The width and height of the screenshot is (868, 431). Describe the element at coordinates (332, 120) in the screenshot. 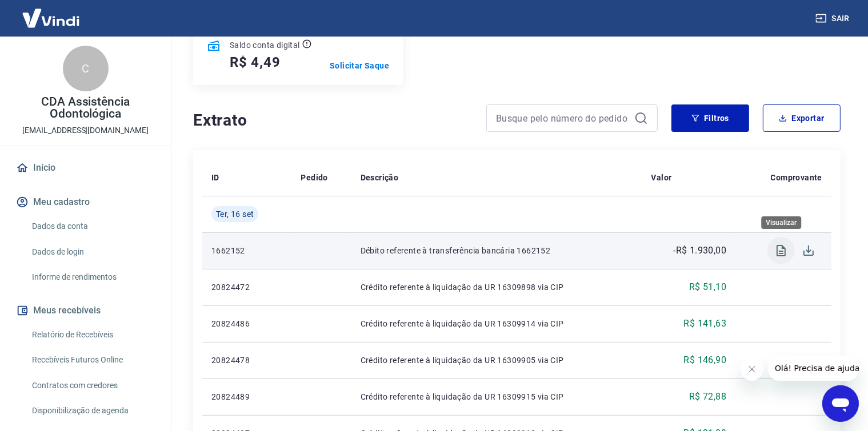

I see `h4: Extrato` at that location.